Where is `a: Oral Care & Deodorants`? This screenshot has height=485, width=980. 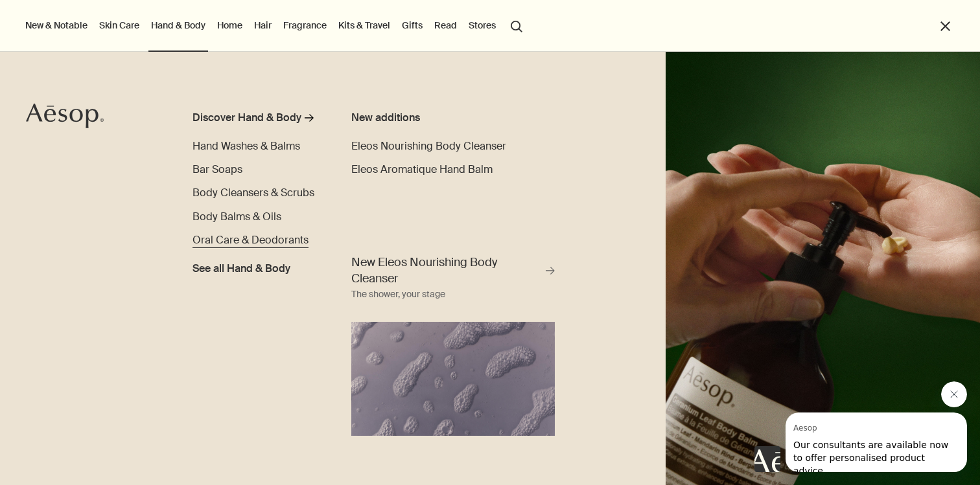 a: Oral Care & Deodorants is located at coordinates (250, 240).